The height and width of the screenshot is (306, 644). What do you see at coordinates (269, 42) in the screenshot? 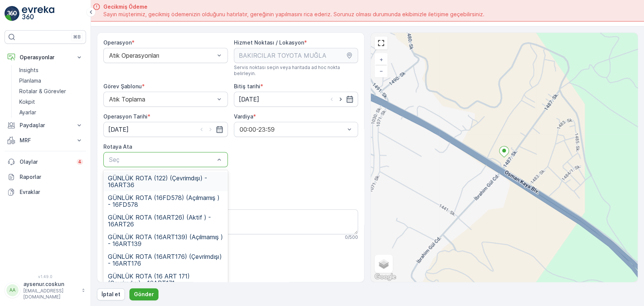
I see `label: Hizmet Noktası / Lokasyon` at bounding box center [269, 42].